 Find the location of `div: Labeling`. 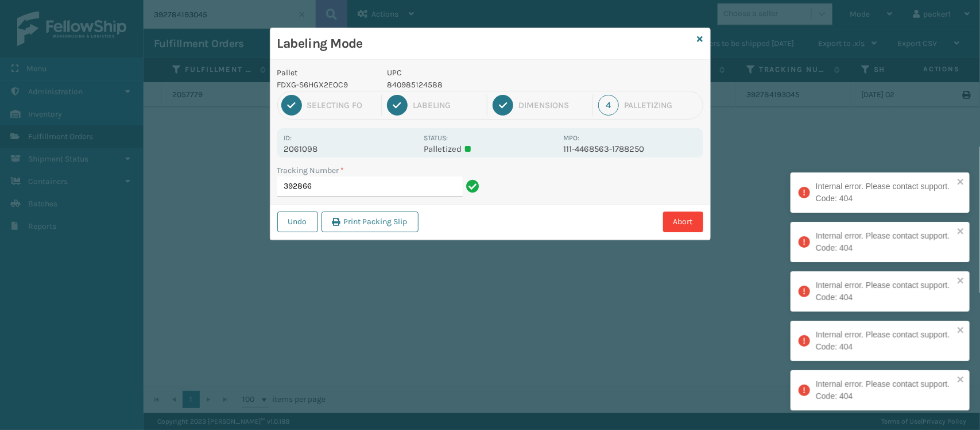

div: Labeling is located at coordinates (447, 105).